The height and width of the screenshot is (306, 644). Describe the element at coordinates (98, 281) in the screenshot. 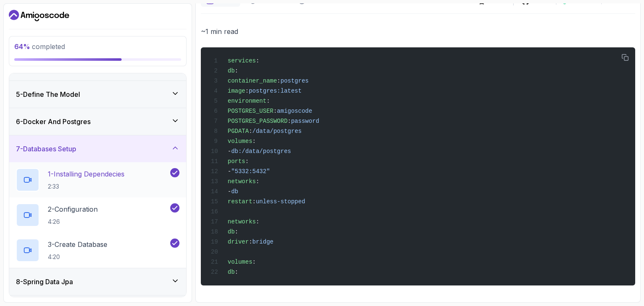

I see `button: 8-Spring Data Jpa` at that location.